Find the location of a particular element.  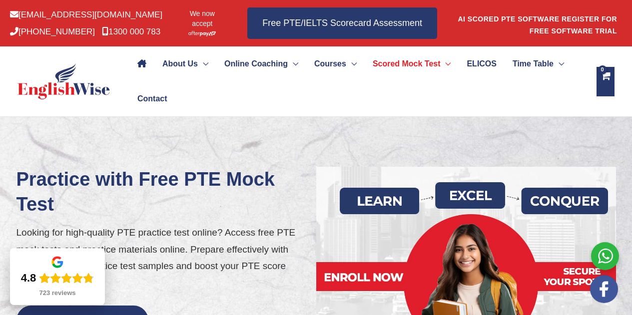

img: cropped-ew-logo is located at coordinates (63, 81).